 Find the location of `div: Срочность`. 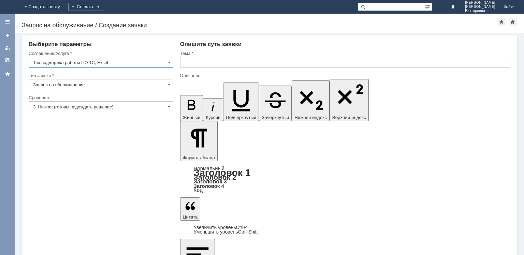

div: Срочность is located at coordinates (100, 98).